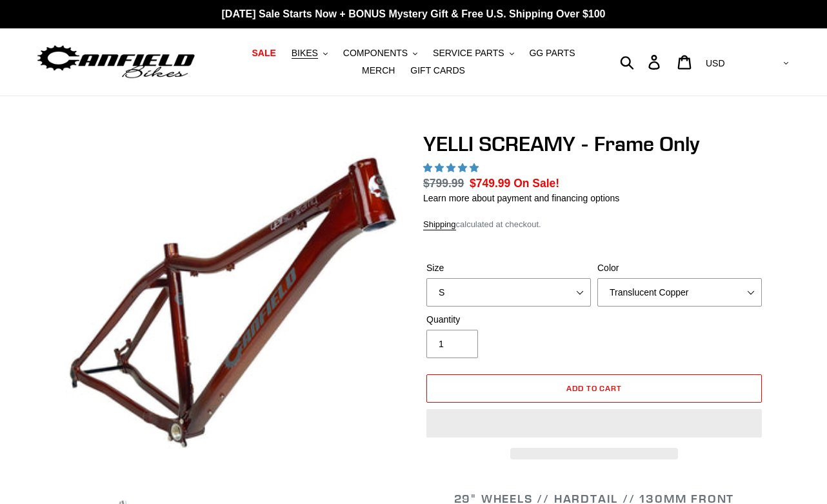  I want to click on button: Add to cart, so click(594, 388).